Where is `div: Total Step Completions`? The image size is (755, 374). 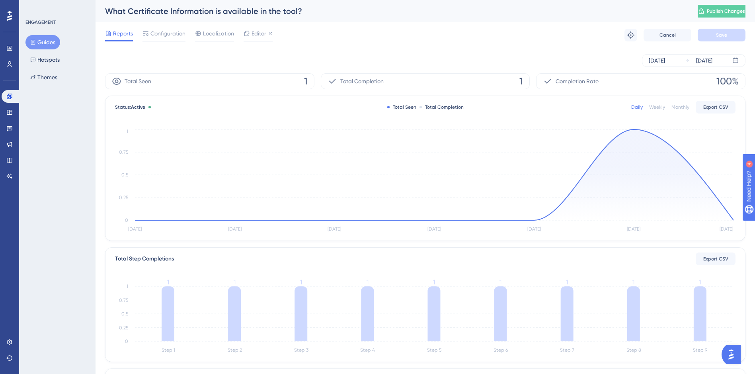 div: Total Step Completions is located at coordinates (144, 259).